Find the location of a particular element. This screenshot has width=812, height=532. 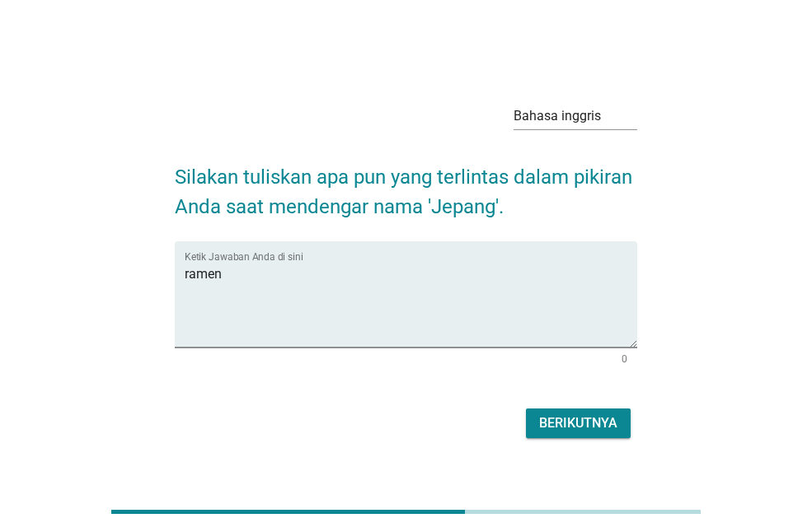

button: Berikutnya is located at coordinates (578, 424).